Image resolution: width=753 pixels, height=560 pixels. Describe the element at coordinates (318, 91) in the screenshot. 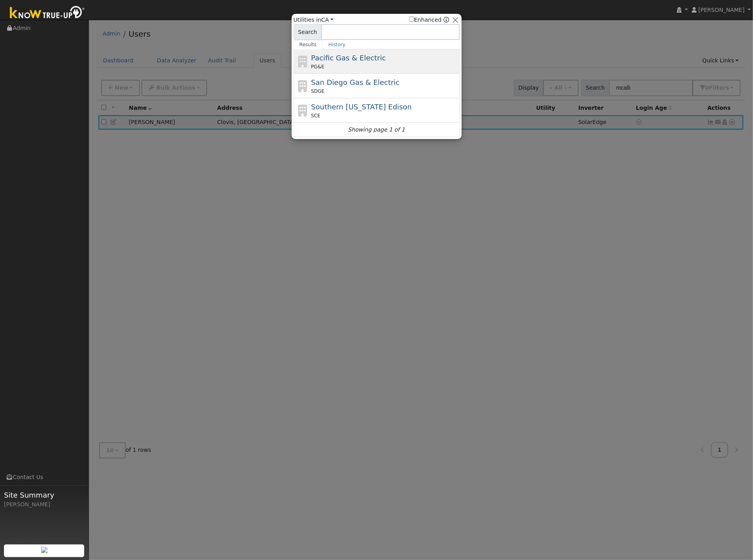

I see `span: SDGE` at that location.